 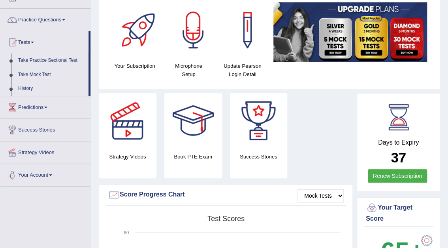 What do you see at coordinates (44, 41) in the screenshot?
I see `a: Tests` at bounding box center [44, 41].